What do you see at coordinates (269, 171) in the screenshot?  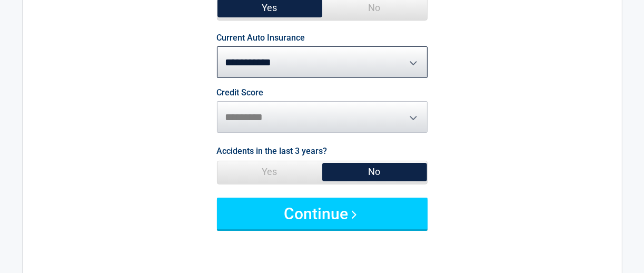 I see `span: Yes` at bounding box center [269, 171].